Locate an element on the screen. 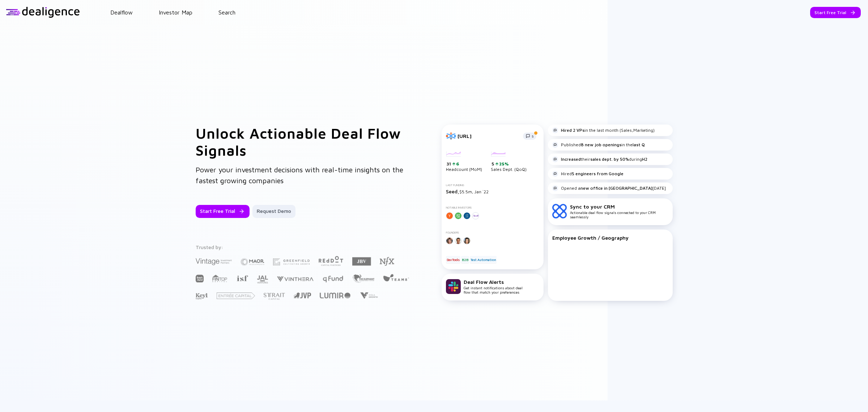 This screenshot has height=412, width=868. h1: Unlock Actionable Deal Flow Signals is located at coordinates (304, 142).